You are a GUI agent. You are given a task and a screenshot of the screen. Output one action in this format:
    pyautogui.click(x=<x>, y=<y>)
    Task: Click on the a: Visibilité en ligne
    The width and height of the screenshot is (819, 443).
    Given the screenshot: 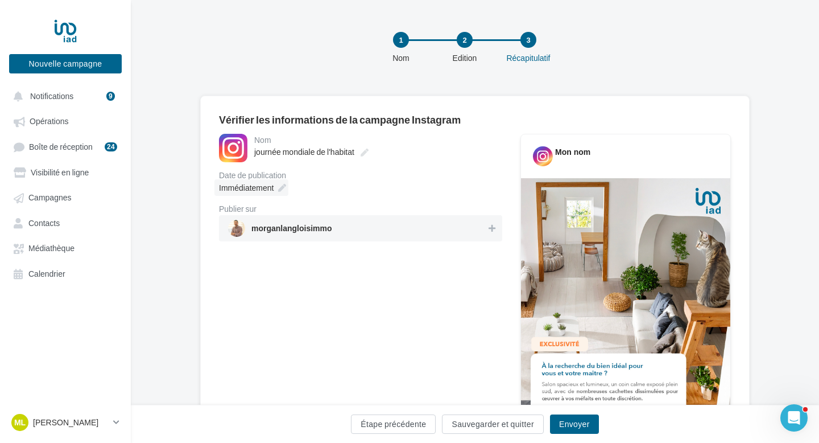 What is the action you would take?
    pyautogui.click(x=65, y=172)
    